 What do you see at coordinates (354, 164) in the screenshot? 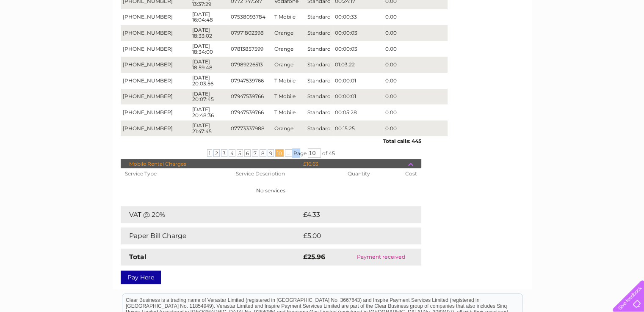
I see `td: £16.63` at bounding box center [354, 164].